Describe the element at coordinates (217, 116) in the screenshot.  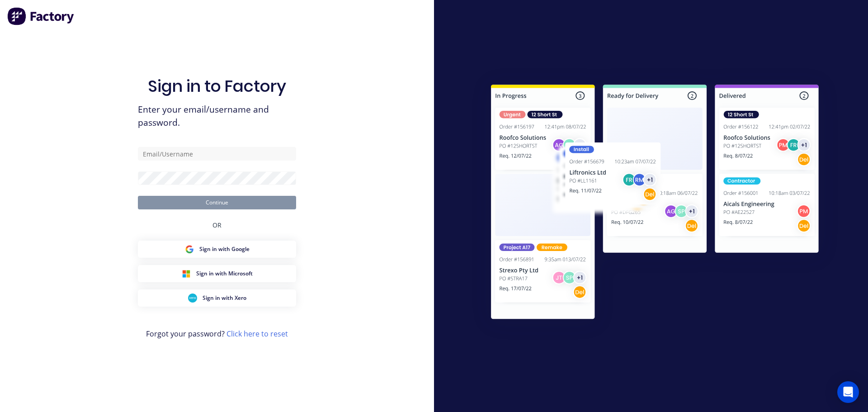
I see `span: Enter your email/username and password.` at that location.